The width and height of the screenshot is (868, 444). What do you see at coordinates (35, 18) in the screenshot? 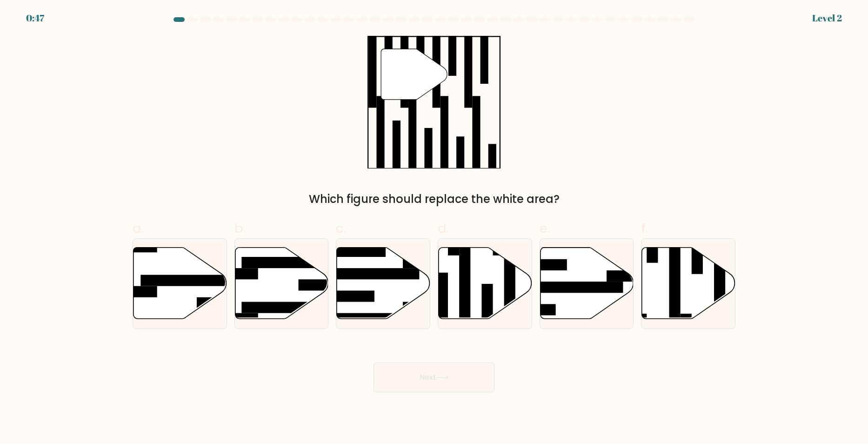
I see `div: 0:47` at bounding box center [35, 18].